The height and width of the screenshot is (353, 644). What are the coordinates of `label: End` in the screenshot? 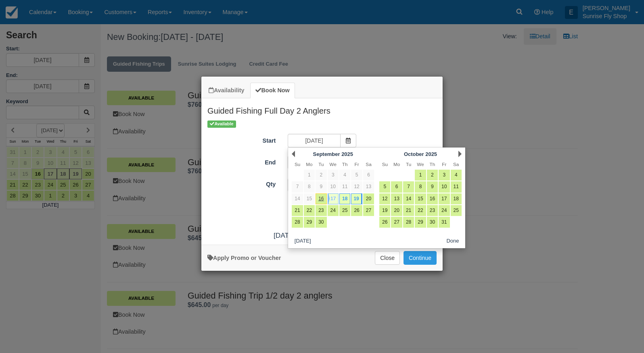 It's located at (241, 161).